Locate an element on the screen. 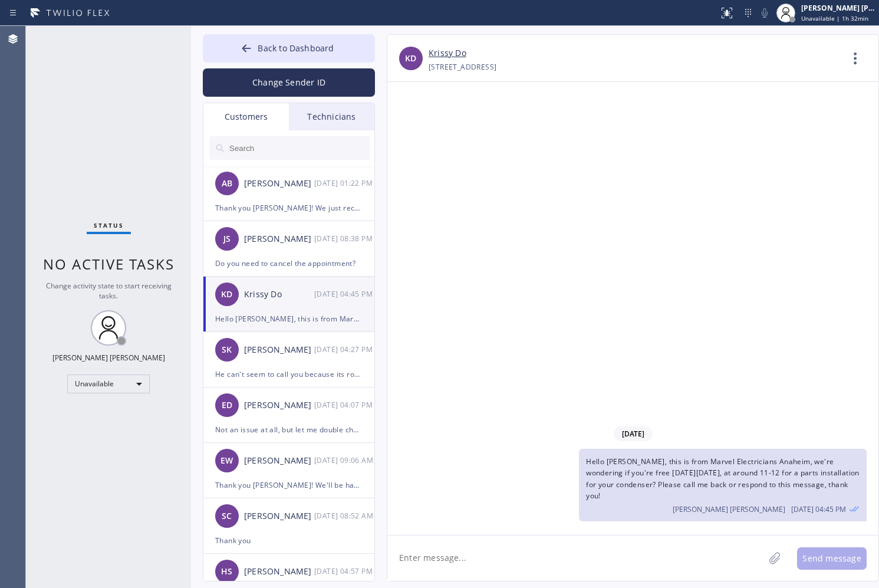 The image size is (879, 588). button: Send message is located at coordinates (832, 559).